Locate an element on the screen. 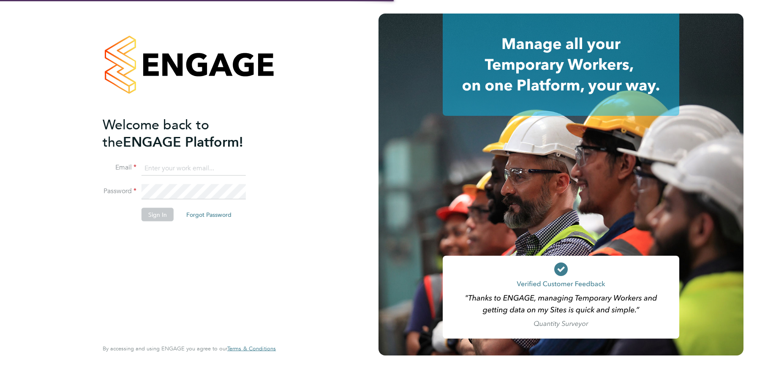 This screenshot has width=757, height=369. span: Welcome back to the is located at coordinates (156, 133).